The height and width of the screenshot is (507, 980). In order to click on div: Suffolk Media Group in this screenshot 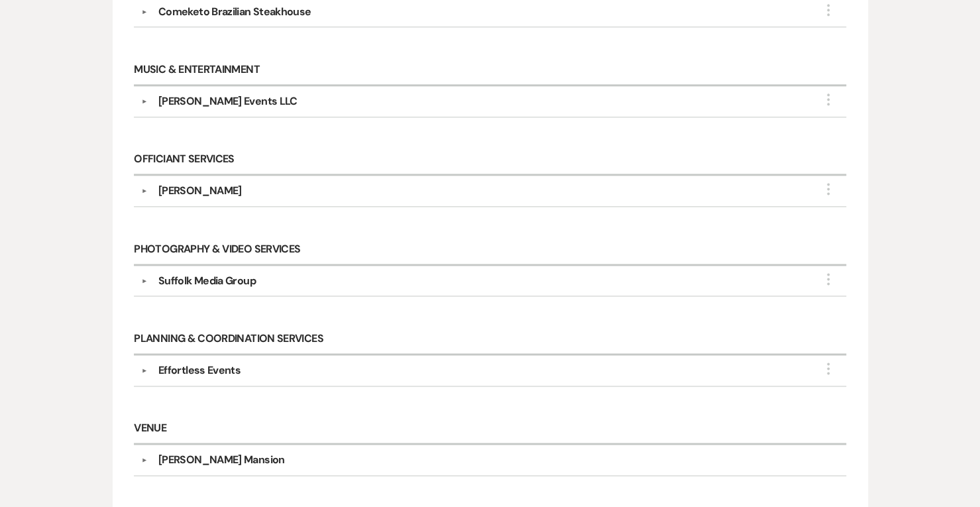, I will do `click(207, 281)`.